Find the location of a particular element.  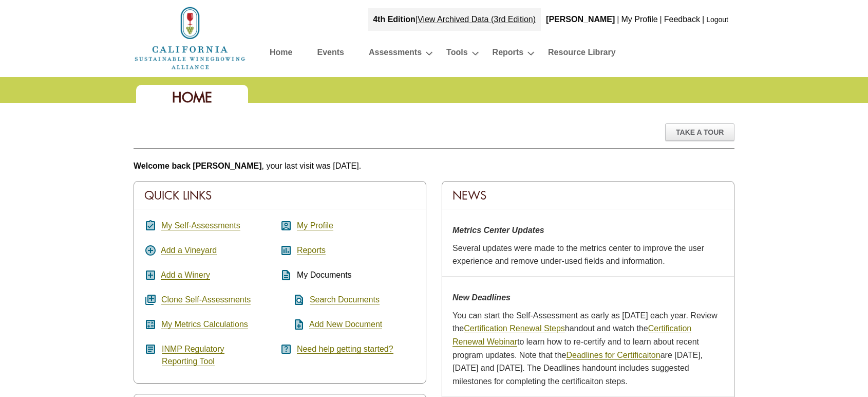

strong: Metrics Center Updates is located at coordinates (498, 230).